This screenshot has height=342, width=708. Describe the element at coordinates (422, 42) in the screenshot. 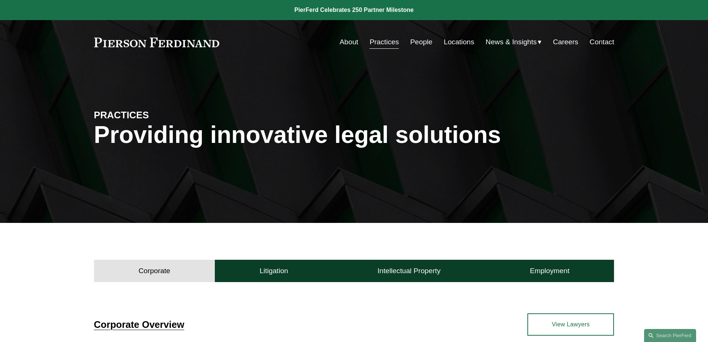

I see `a: People` at that location.